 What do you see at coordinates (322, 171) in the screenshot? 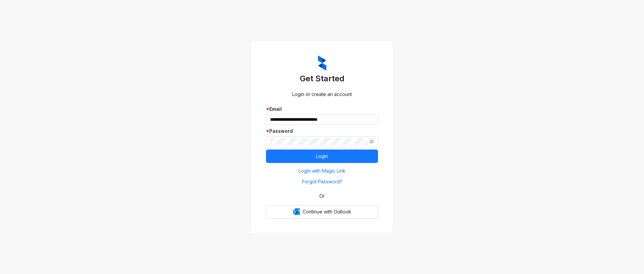
I see `span: Login with Magic Link` at bounding box center [322, 171].